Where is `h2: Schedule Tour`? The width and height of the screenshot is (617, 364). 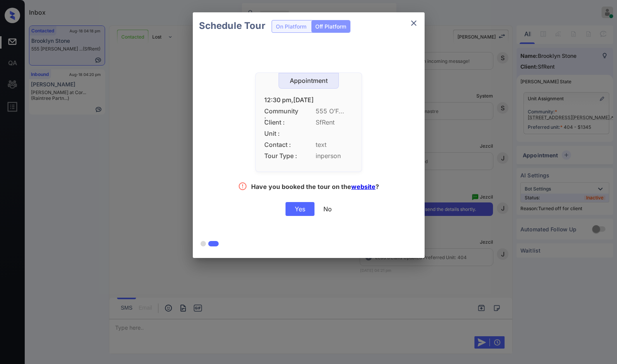
h2: Schedule Tour is located at coordinates (232, 26).